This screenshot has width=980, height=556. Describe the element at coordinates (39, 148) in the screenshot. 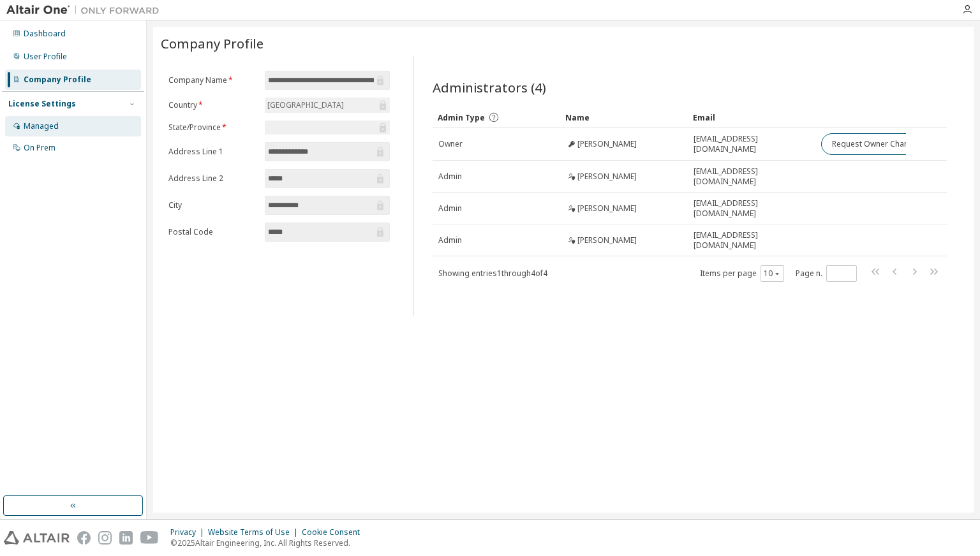

I see `div: On Prem` at that location.